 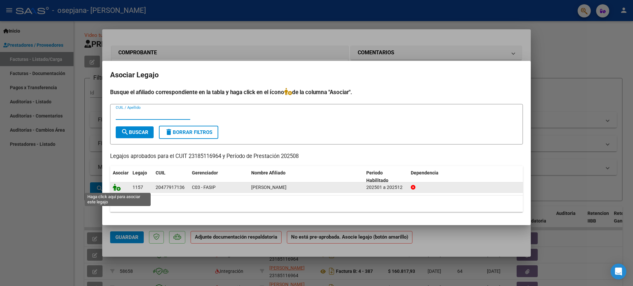 What do you see at coordinates (424, 173) in the screenshot?
I see `span: Dependencia` at bounding box center [424, 173].